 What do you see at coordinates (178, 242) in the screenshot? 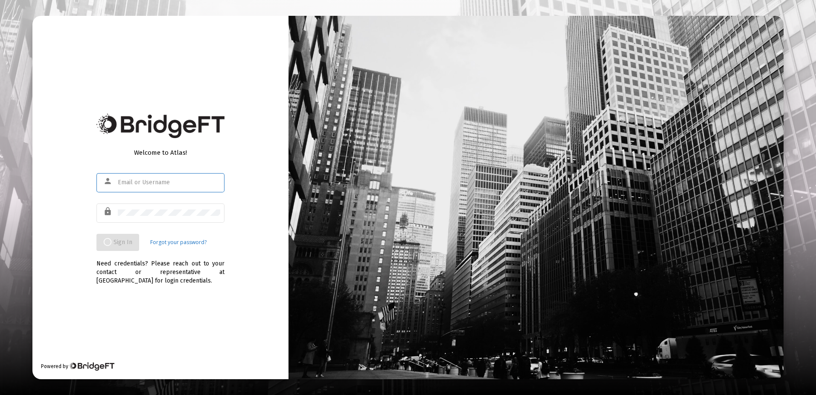
I see `a: Forgot your password?` at bounding box center [178, 242].